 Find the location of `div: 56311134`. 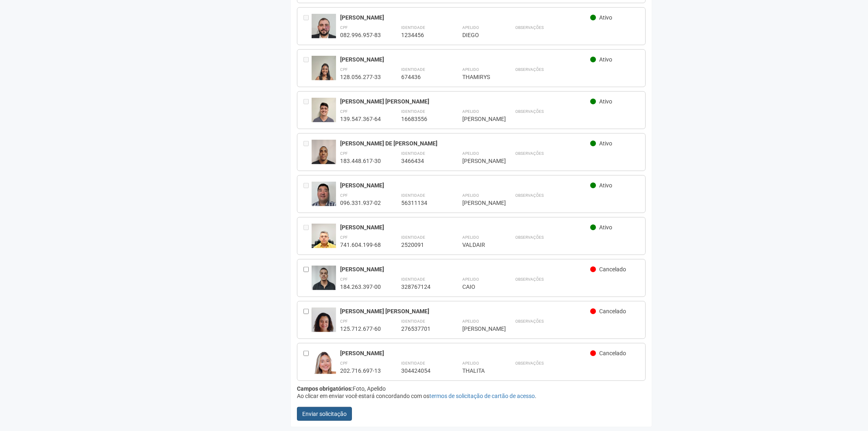

div: 56311134 is located at coordinates (422, 203).